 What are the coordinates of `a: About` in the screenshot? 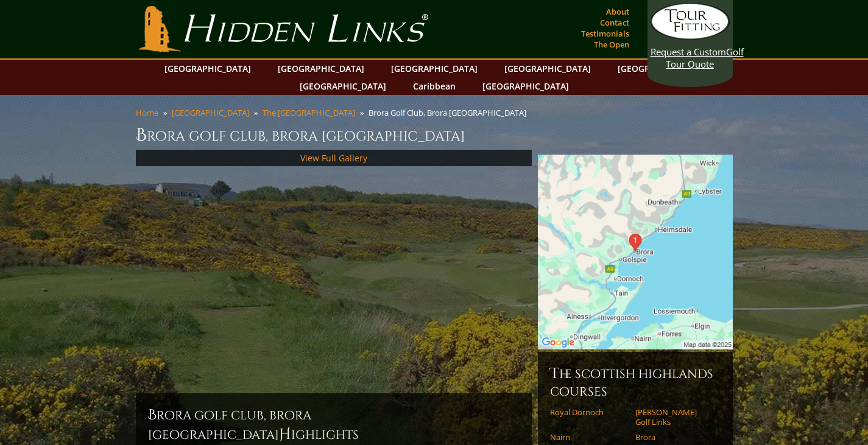 It's located at (618, 12).